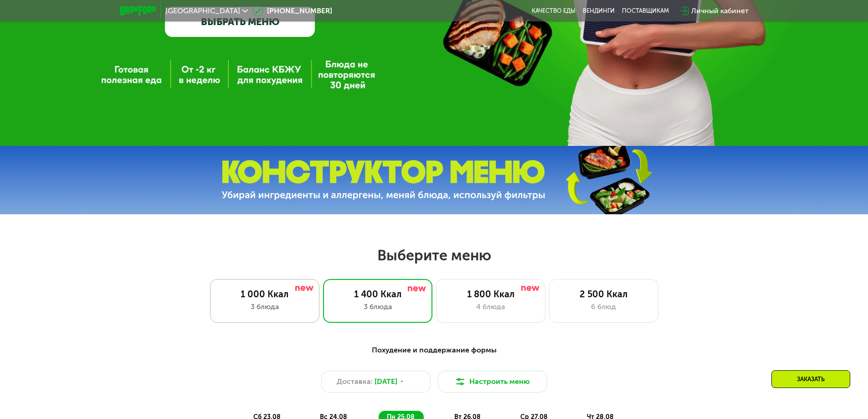 Image resolution: width=868 pixels, height=419 pixels. I want to click on div: 1 400 Ккал, so click(378, 295).